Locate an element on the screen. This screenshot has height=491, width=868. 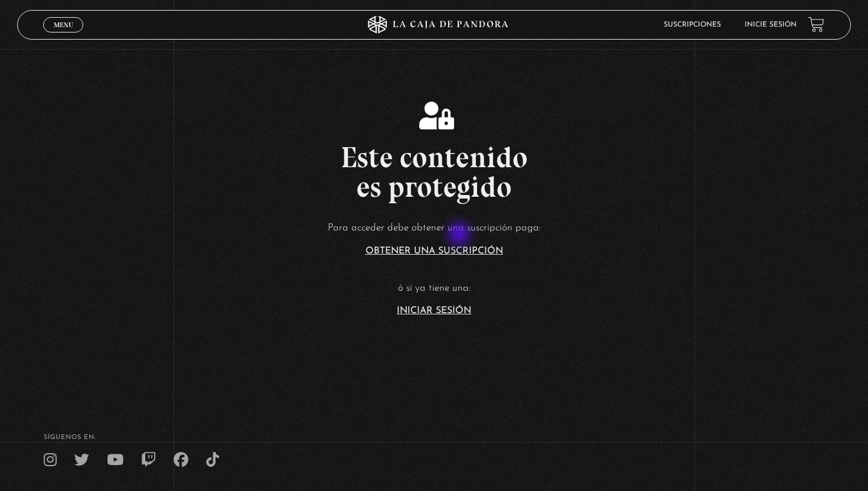
a: Obtener una suscripción is located at coordinates (434, 251).